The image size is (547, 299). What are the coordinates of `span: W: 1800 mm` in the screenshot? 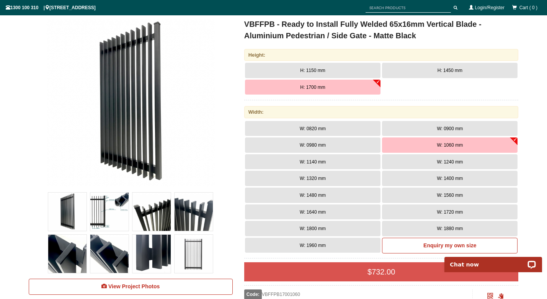 It's located at (313, 228).